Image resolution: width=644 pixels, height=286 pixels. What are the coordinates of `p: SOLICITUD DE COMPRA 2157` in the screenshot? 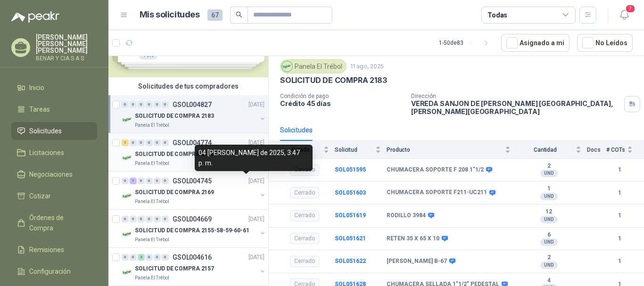 It's located at (174, 269).